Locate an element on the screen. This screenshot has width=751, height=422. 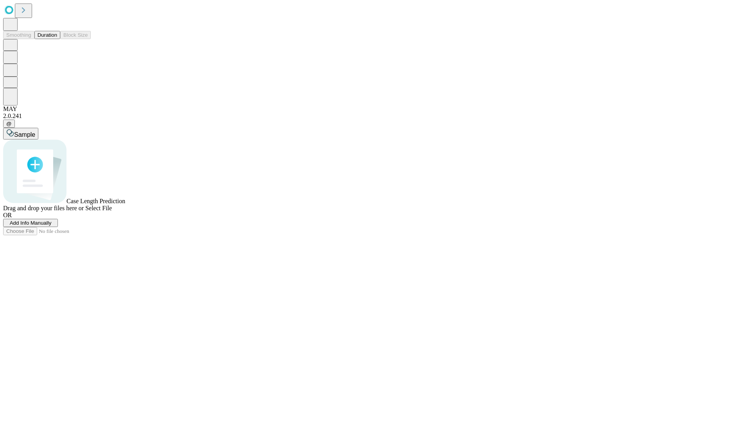
span: OR is located at coordinates (7, 215).